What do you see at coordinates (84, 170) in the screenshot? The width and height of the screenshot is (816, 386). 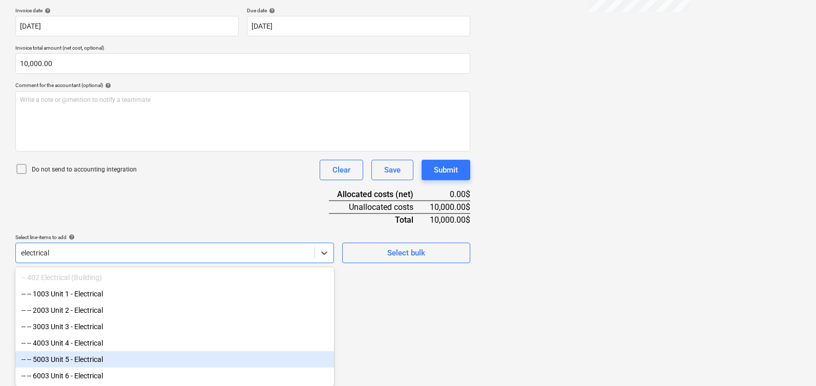 I see `p: Do not send to accounting integration` at bounding box center [84, 170].